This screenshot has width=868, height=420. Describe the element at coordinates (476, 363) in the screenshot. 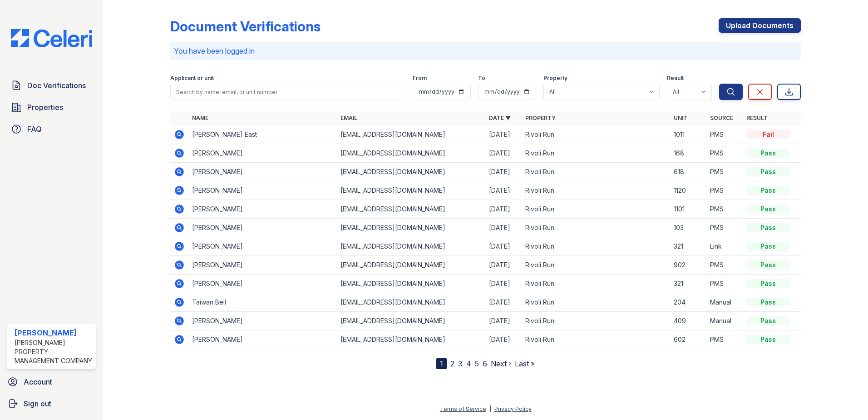

I see `a: 5` at that location.